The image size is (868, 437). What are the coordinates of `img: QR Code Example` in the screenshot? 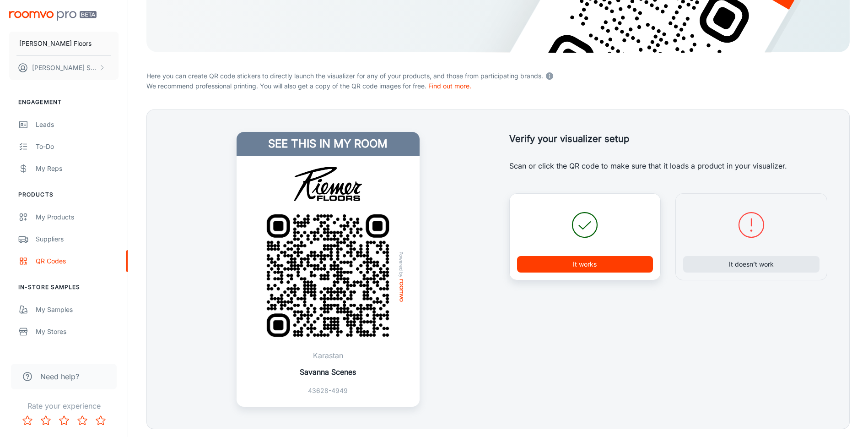 It's located at (328, 275).